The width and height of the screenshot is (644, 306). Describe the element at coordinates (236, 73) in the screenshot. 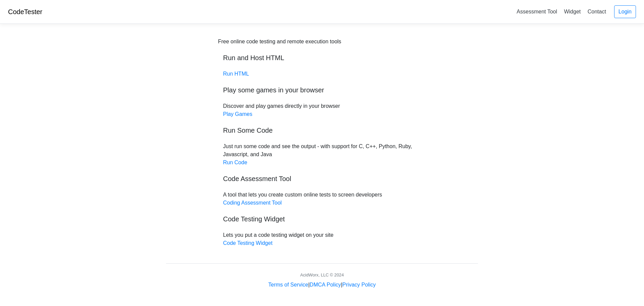

I see `a: Run HTML` at that location.